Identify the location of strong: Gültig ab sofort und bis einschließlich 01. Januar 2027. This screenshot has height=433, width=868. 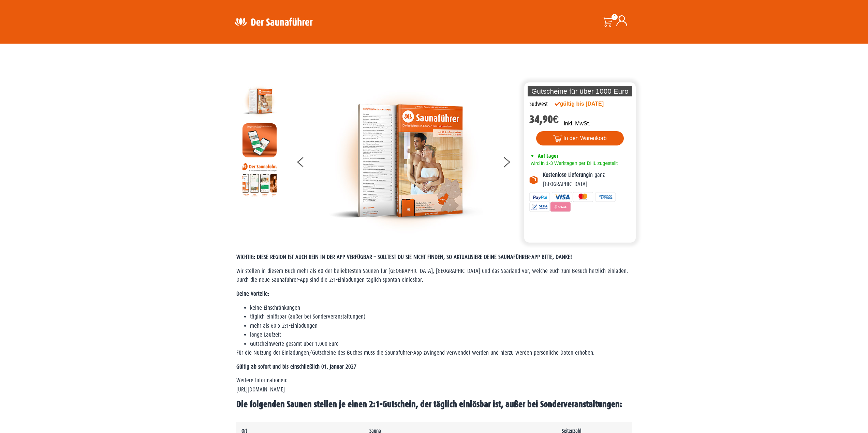
(297, 367).